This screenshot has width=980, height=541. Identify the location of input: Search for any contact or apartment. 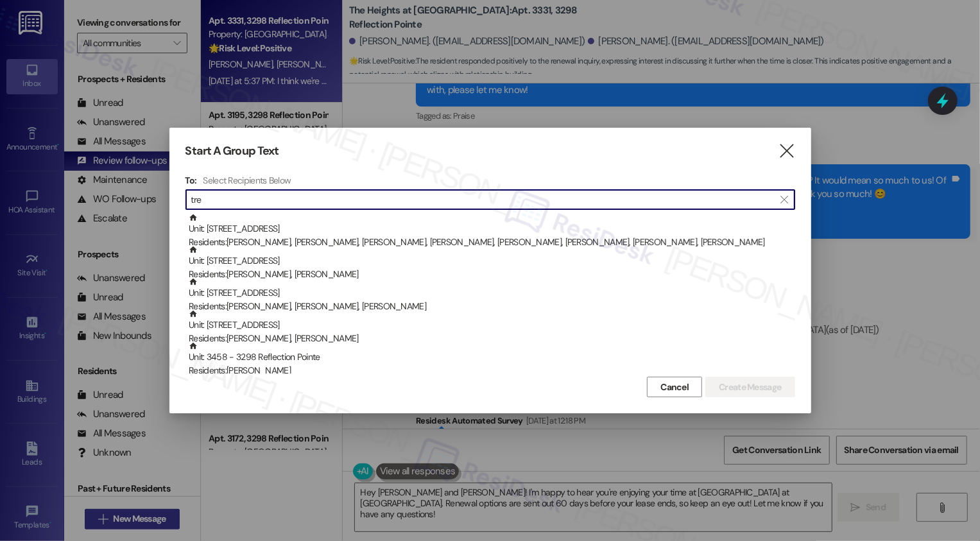
(483, 199).